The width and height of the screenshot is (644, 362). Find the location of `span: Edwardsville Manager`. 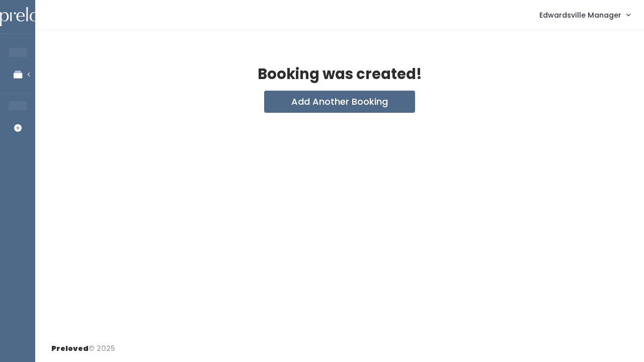

span: Edwardsville Manager is located at coordinates (580, 15).